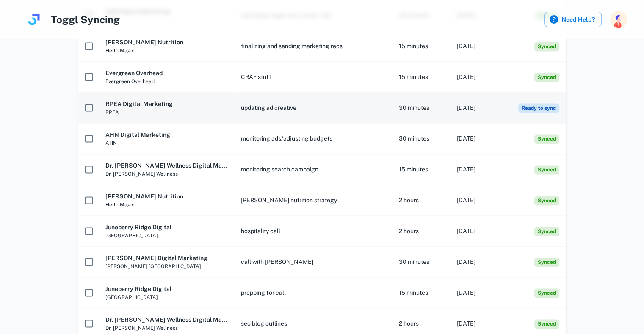  Describe the element at coordinates (313, 46) in the screenshot. I see `td: finalizing and sending marketing recs` at that location.